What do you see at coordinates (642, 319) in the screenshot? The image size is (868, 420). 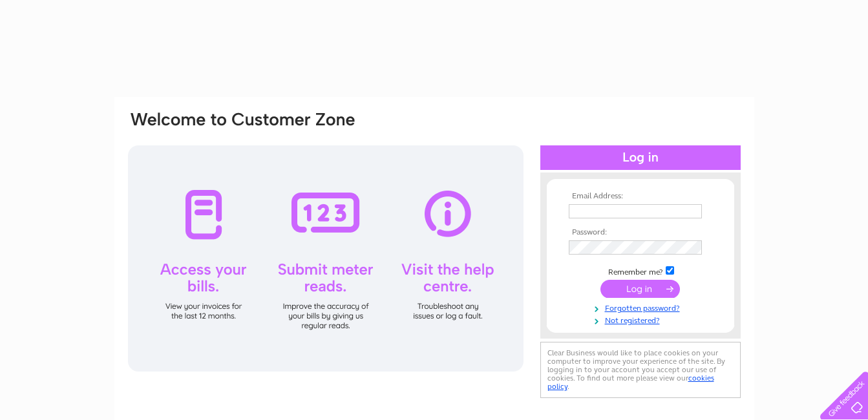 I see `a: Not registered?` at bounding box center [642, 319].